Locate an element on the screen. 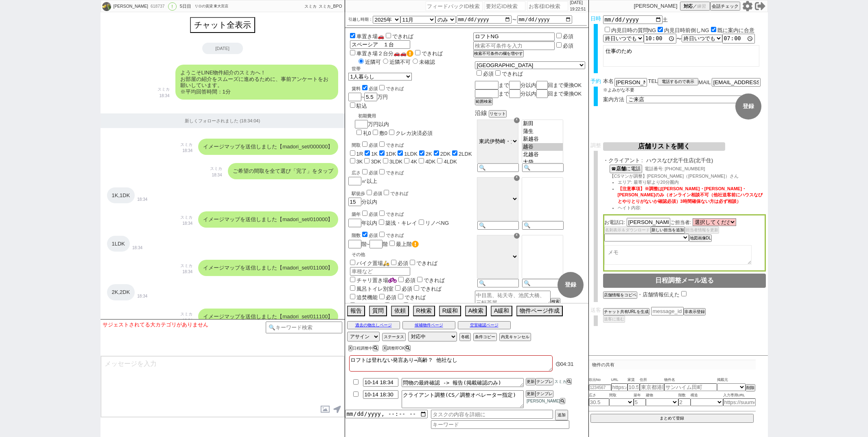 Image resolution: width=868 pixels, height=437 pixels. div: 間取 is located at coordinates (412, 145).